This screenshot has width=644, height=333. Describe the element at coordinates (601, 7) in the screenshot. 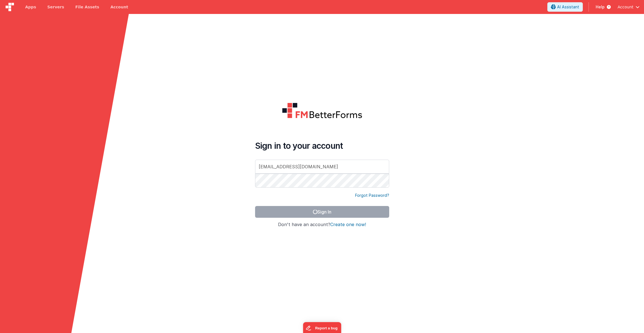

I see `span: Help` at that location.